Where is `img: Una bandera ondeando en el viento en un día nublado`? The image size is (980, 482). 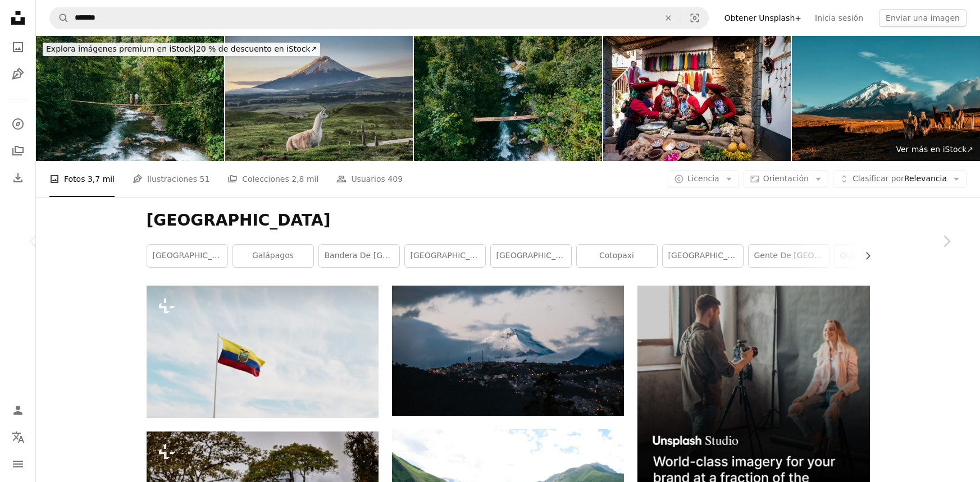 img: Una bandera ondeando en el viento en un día nublado is located at coordinates (262, 352).